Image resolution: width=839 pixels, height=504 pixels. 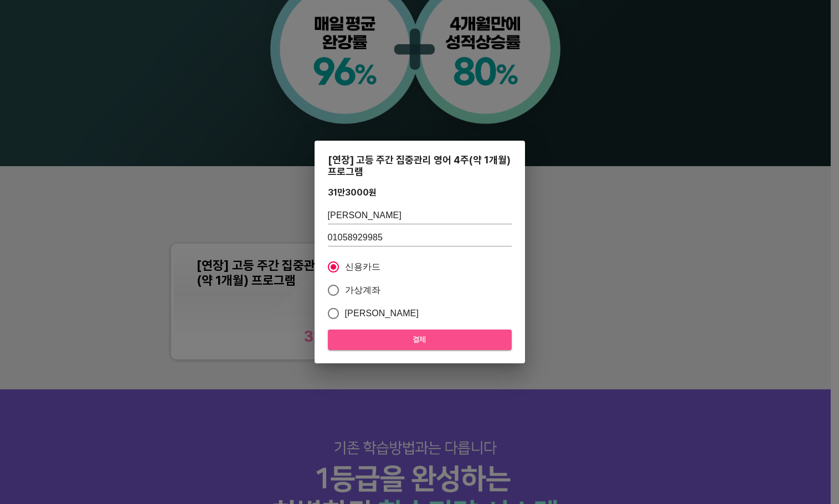 What do you see at coordinates (363, 290) in the screenshot?
I see `span: 가상계좌` at bounding box center [363, 290].